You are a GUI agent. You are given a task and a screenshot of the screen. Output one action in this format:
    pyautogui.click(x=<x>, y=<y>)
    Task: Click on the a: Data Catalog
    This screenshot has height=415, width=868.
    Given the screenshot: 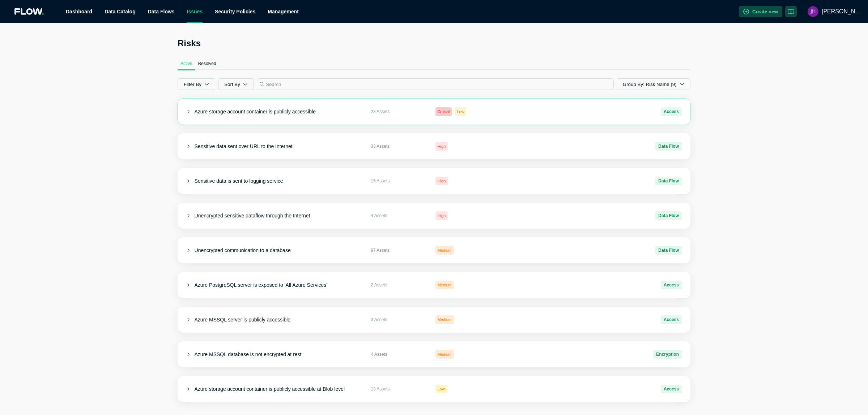 What is the action you would take?
    pyautogui.click(x=120, y=11)
    